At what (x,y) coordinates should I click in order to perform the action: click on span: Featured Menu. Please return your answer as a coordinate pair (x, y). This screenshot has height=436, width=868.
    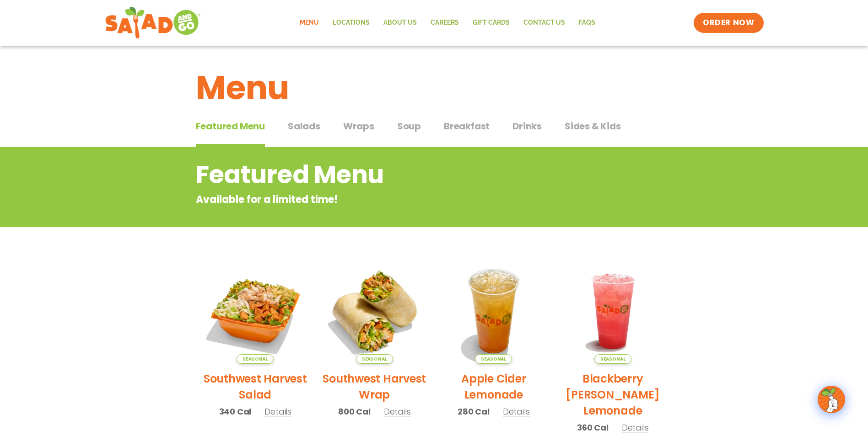
    Looking at the image, I should click on (230, 126).